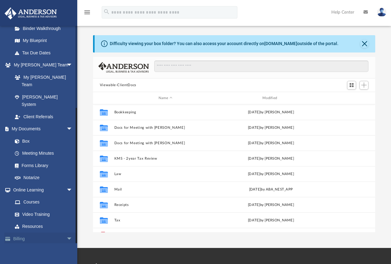  I want to click on button: Bookkeeping, so click(165, 112).